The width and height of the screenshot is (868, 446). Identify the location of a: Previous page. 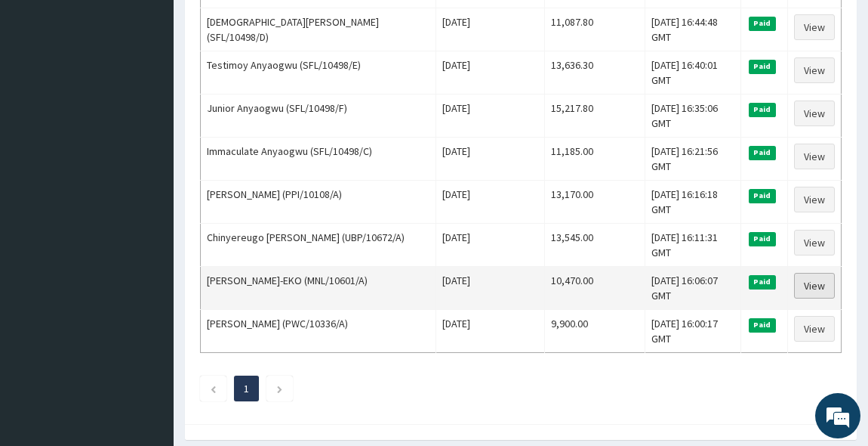
(213, 388).